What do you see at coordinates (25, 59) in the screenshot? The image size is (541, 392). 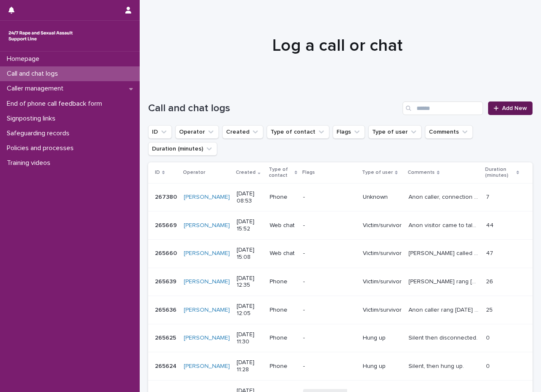 I see `p: Homepage` at bounding box center [25, 59].